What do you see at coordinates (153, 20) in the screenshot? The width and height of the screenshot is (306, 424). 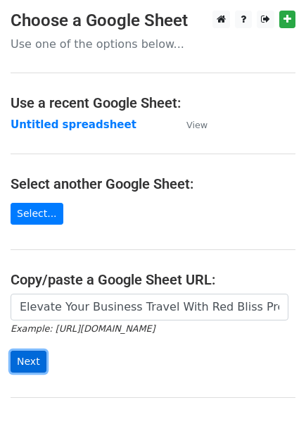 I see `h3: Choose a Google Sheet` at bounding box center [153, 20].